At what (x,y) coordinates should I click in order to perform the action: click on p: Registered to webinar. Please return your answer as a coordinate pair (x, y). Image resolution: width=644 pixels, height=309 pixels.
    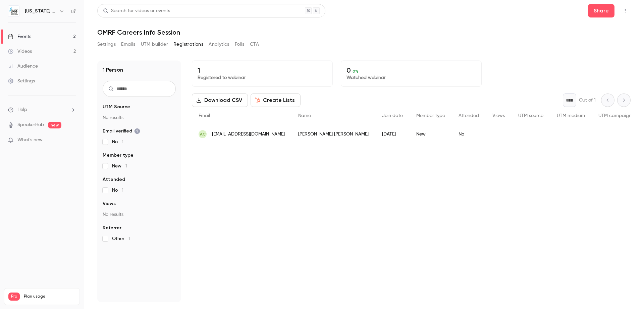
    Looking at the image, I should click on (262, 77).